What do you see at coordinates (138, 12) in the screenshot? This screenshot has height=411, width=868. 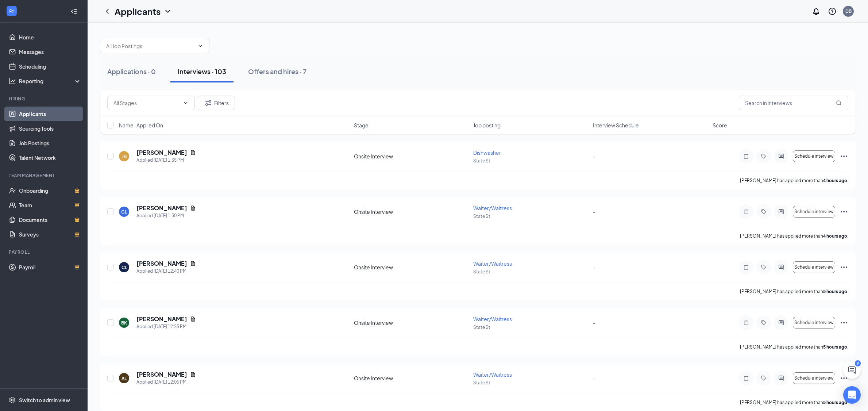 I see `h1: Applicants` at bounding box center [138, 12].